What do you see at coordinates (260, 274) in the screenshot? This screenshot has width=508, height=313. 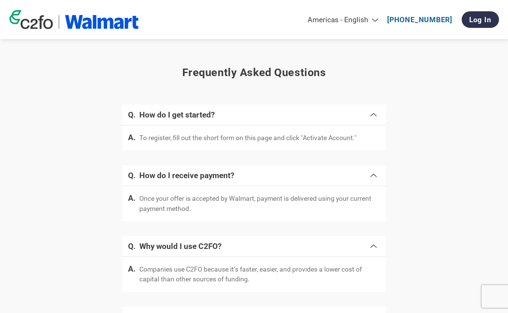 I see `p: Companies use C2FO because it’s faster, easier, and provides a lower cost of capital than other s...` at bounding box center [260, 274].